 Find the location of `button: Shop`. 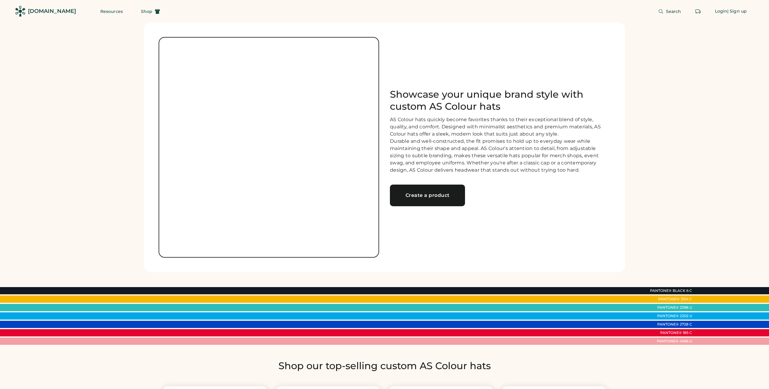

button: Shop is located at coordinates (151, 11).